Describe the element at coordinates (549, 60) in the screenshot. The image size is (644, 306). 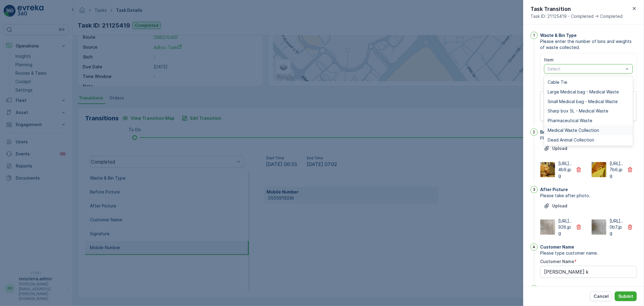
I see `label: Item` at that location.